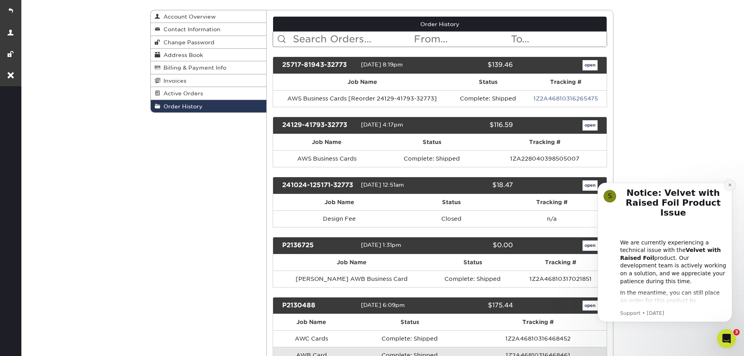  What do you see at coordinates (319, 246) in the screenshot?
I see `div: P2136725` at bounding box center [319, 246].